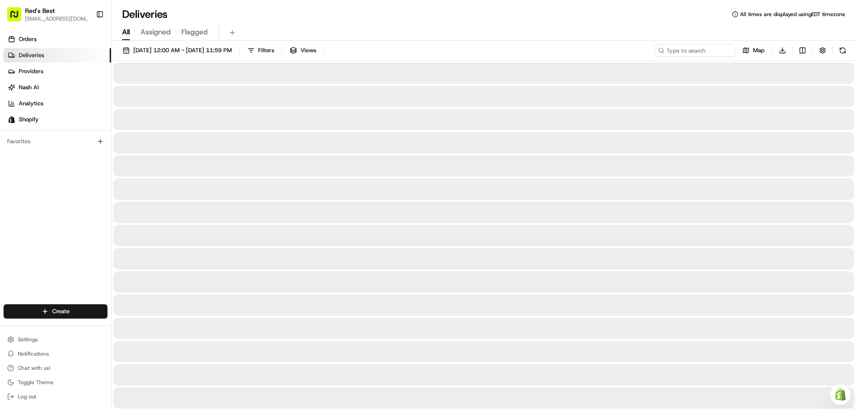 The width and height of the screenshot is (856, 410). Describe the element at coordinates (33, 353) in the screenshot. I see `span: Notifications` at that location.